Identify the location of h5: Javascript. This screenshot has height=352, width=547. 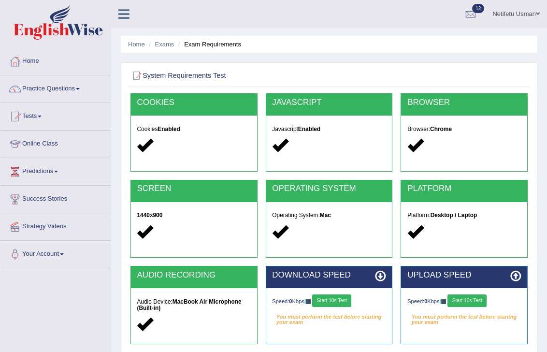
(329, 129).